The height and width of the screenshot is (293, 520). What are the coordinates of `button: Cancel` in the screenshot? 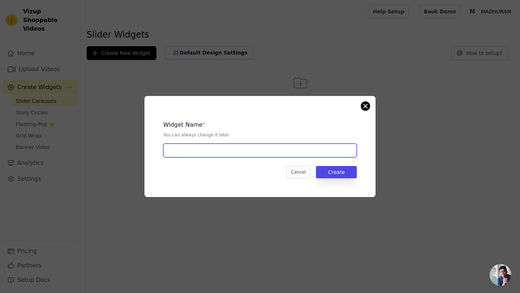 It's located at (298, 172).